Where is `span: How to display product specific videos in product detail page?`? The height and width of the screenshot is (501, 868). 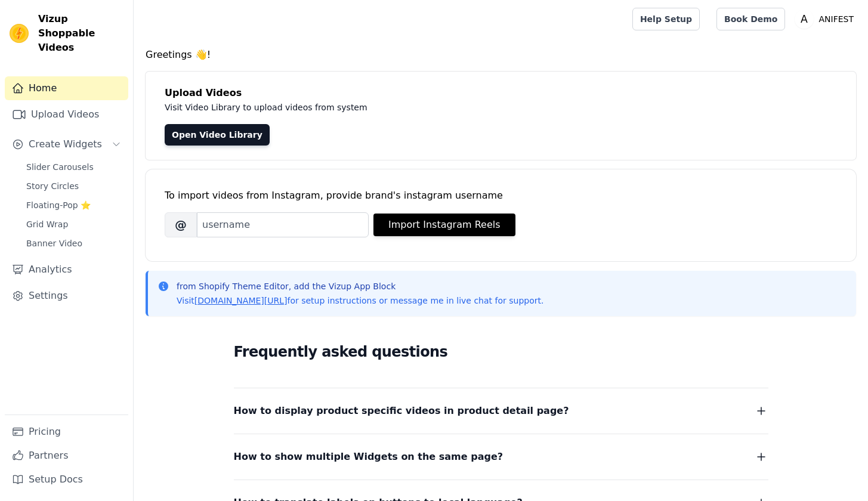 span: How to display product specific videos in product detail page? is located at coordinates (402, 412).